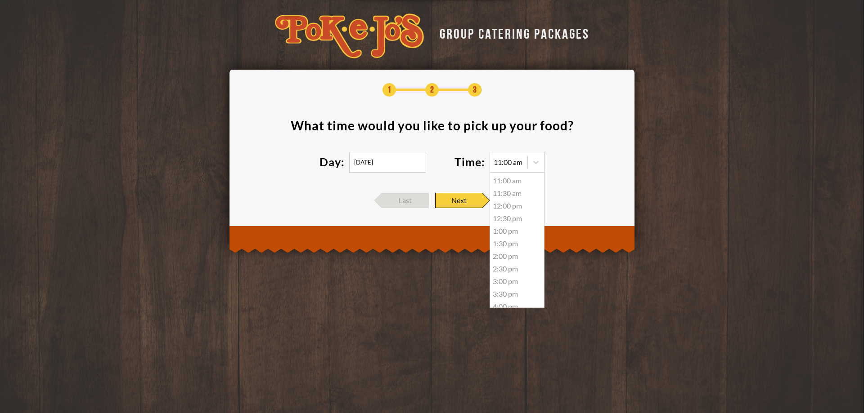  Describe the element at coordinates (405, 201) in the screenshot. I see `span: Last` at that location.